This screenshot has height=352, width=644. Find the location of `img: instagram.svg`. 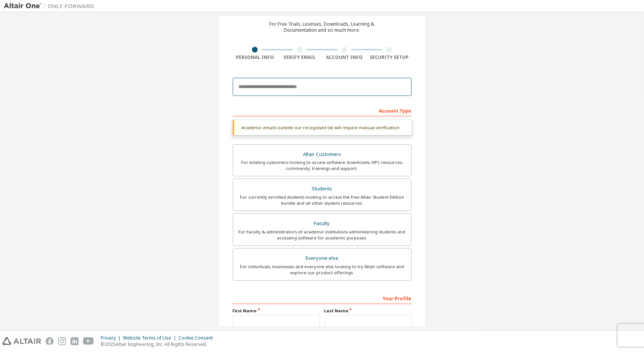

img: instagram.svg is located at coordinates (62, 341).